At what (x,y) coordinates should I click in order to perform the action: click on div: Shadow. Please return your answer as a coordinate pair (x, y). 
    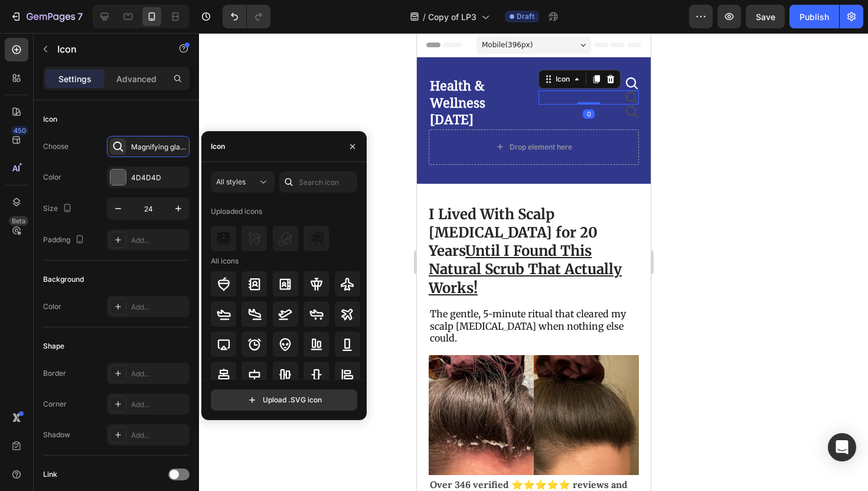
    Looking at the image, I should click on (57, 435).